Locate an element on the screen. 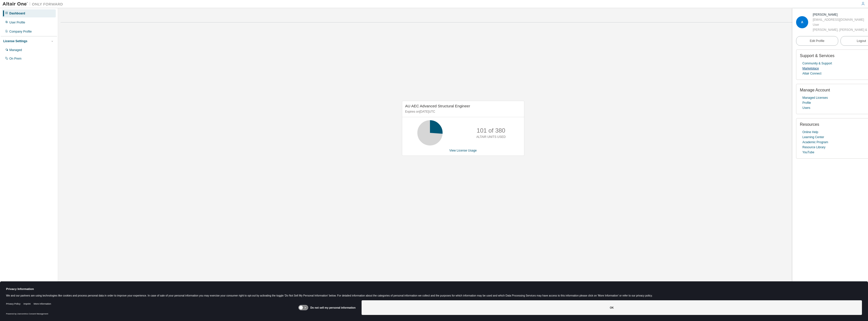  a: Edit Profile is located at coordinates (817, 41).